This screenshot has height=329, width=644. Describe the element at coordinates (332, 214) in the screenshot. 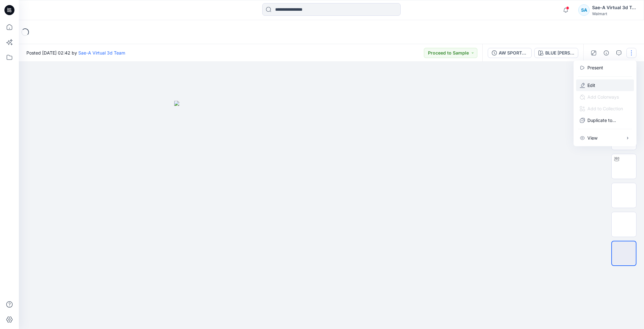

I see `img: eyJhbGciOiJIUzI1NiIsImtpZCI6IjAiLCJzbHQiOiJzZXMiLCJ0eXAiOiJKV1QifQ.eyJkYXRhIjp7InR5cGUiOiJzdG9yYW...` at that location.